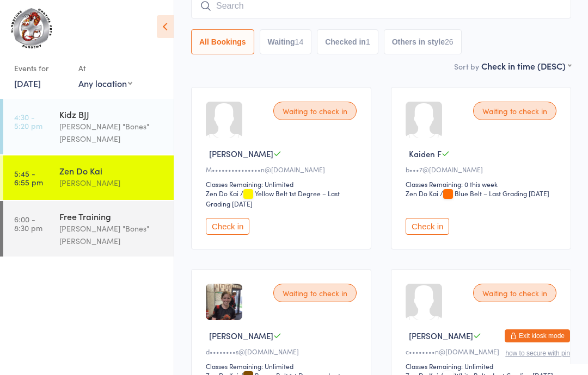  Describe the element at coordinates (525, 66) in the screenshot. I see `div: Check in time (DESC)` at that location.